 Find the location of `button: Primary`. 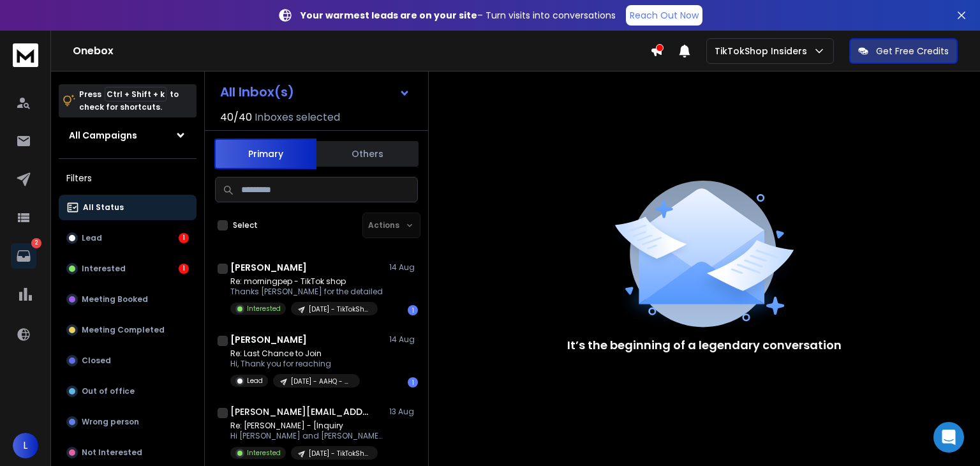

button: Primary is located at coordinates (266, 153).